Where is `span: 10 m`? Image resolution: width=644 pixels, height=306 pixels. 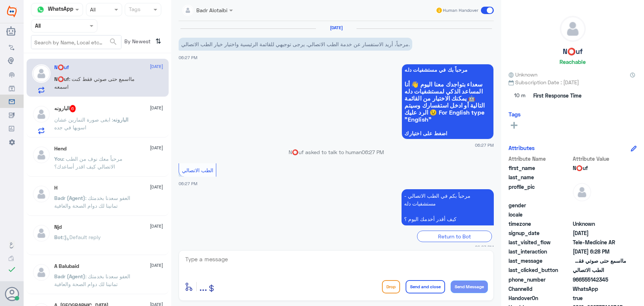 span: 10 m is located at coordinates (519, 96).